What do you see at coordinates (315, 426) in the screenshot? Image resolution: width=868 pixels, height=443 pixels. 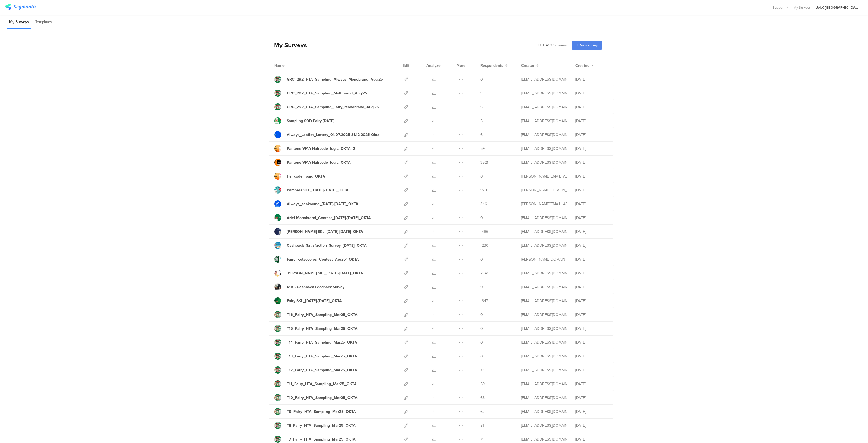 I see `a: T8_Fairy_HTA_Sampling_Mar25_OKTA` at bounding box center [315, 426].